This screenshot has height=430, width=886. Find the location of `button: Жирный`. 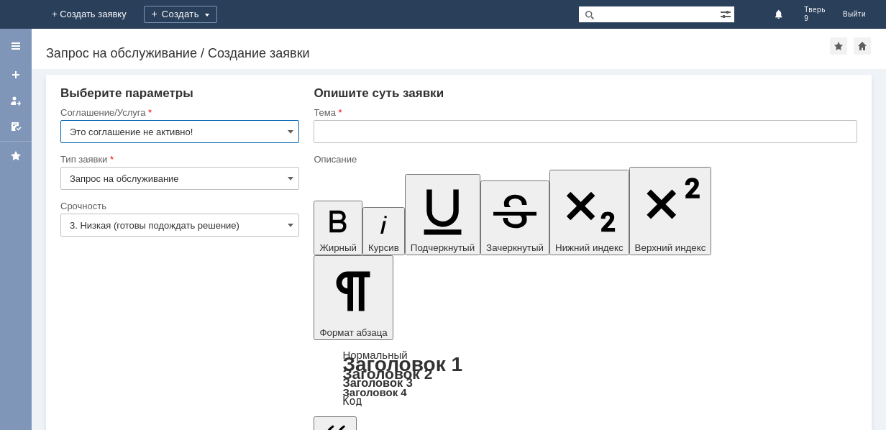

button: Жирный is located at coordinates (338, 228).